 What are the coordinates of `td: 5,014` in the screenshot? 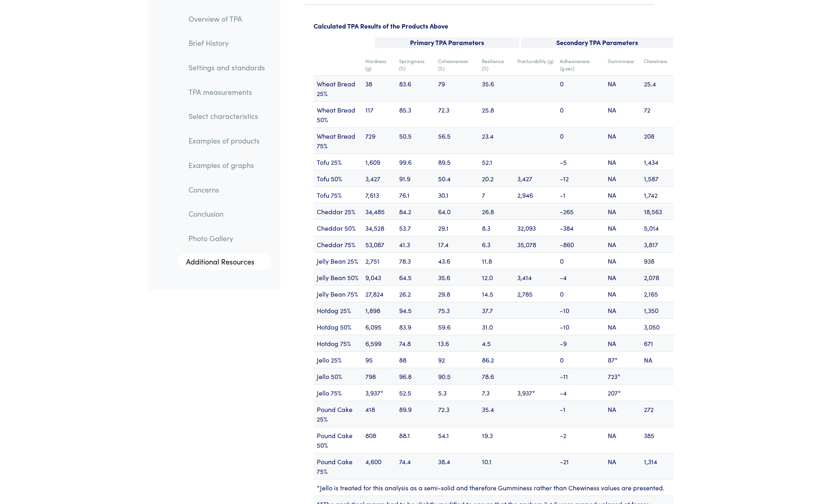 It's located at (656, 227).